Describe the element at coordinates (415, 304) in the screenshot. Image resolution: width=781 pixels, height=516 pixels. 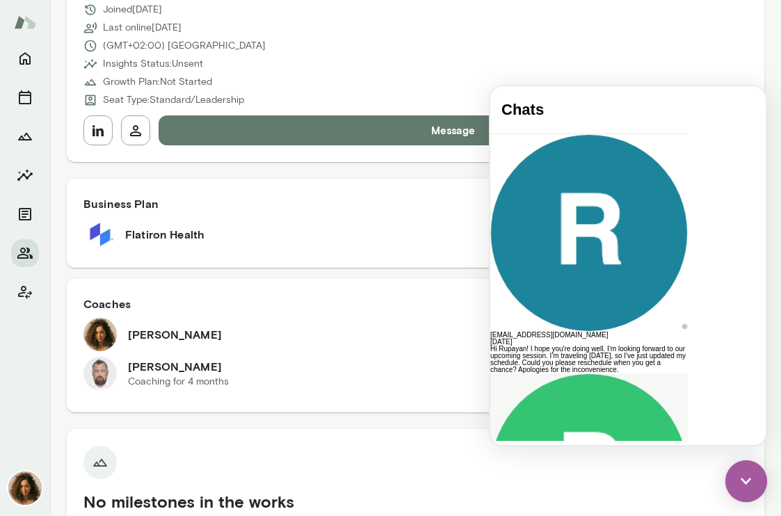
I see `h6: Coaches` at that location.